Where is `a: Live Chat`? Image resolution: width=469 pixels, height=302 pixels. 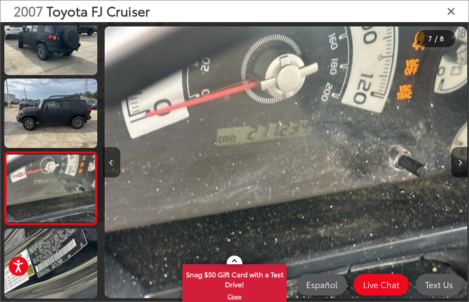 a: Live Chat is located at coordinates (381, 285).